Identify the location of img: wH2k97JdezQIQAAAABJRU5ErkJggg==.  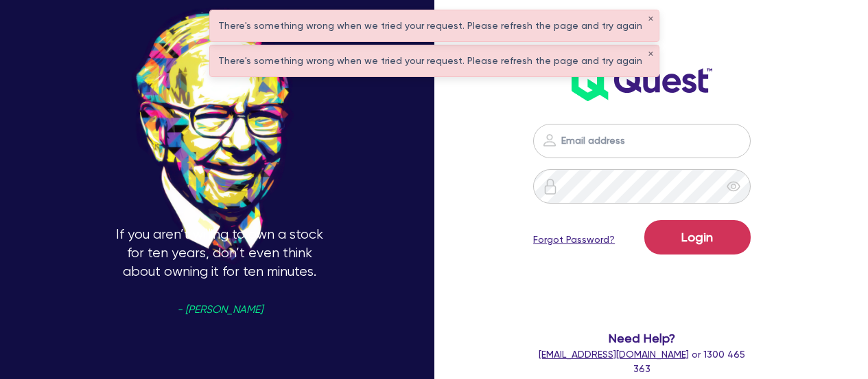
(642, 83).